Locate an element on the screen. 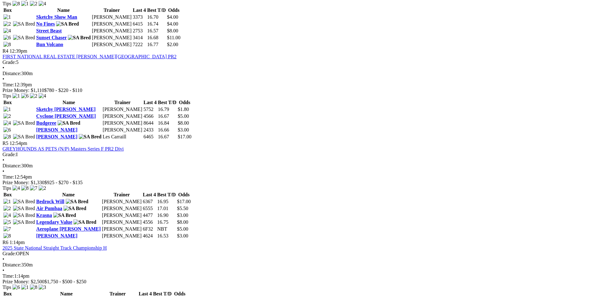 This screenshot has width=593, height=297. span: $1,750 - $500 - $250 is located at coordinates (65, 281).